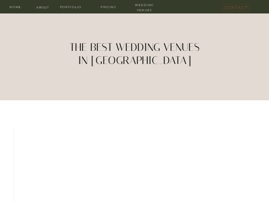 The height and width of the screenshot is (202, 269). I want to click on nav: wedding venues, so click(144, 4).